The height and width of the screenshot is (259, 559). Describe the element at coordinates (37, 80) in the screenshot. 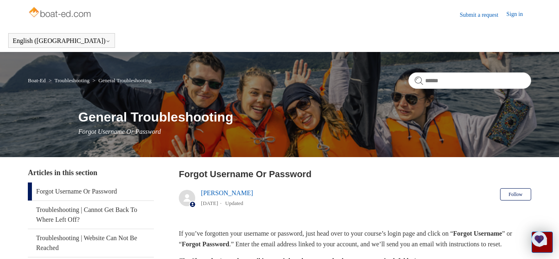

I see `li: Boat-Ed` at that location.